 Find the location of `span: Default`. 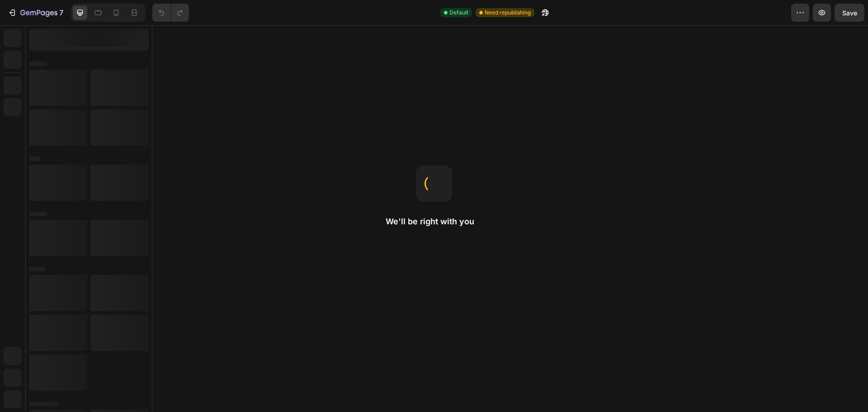

span: Default is located at coordinates (458, 13).